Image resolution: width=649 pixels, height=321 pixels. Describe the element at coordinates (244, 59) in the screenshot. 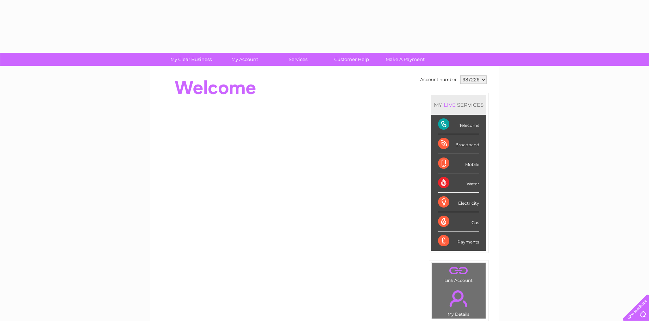

I see `a: My Account` at that location.